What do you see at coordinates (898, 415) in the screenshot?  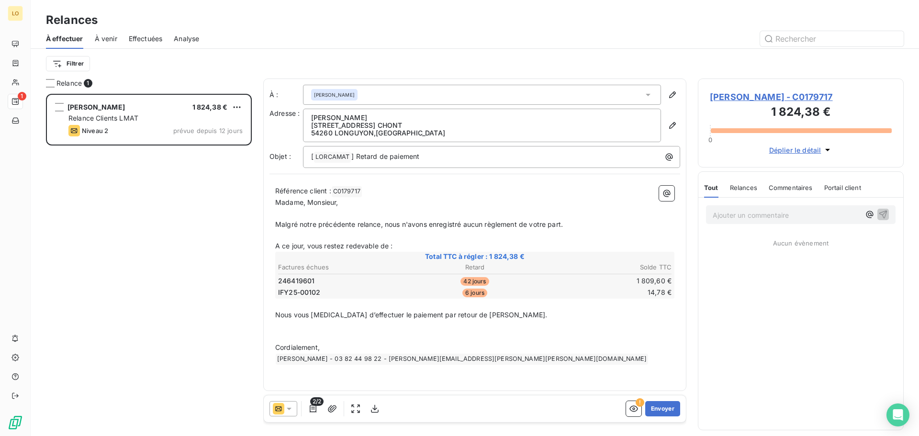 I see `div: Open Intercom Messenger` at bounding box center [898, 415].